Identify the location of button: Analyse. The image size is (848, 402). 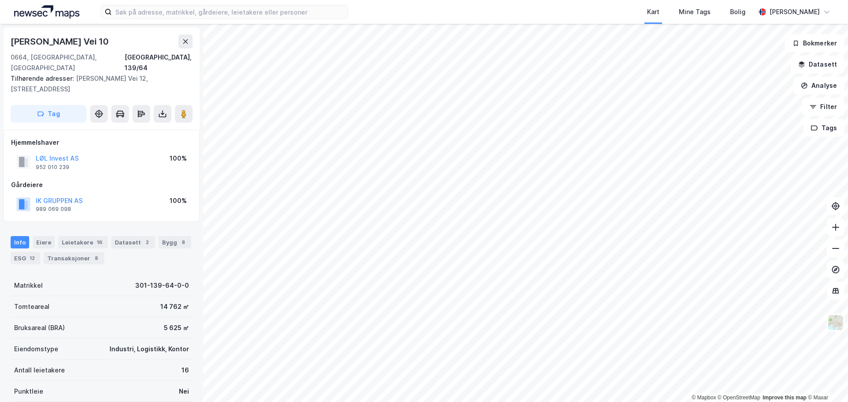
(819, 86).